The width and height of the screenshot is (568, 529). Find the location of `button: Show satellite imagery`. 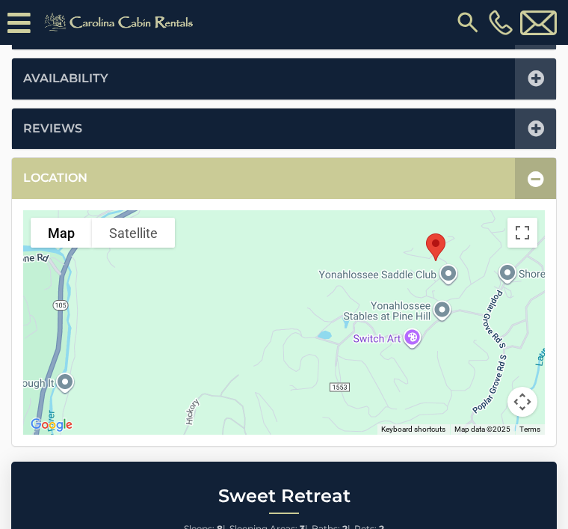

button: Show satellite imagery is located at coordinates (133, 233).